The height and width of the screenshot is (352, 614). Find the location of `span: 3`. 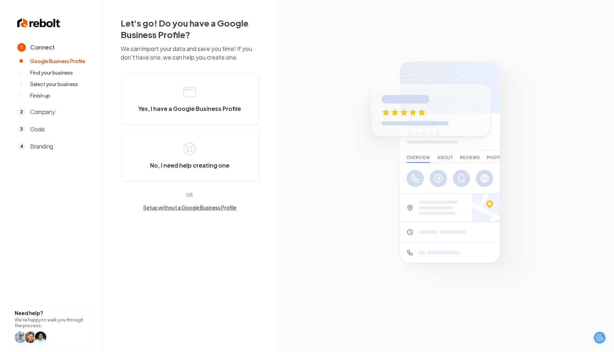

span: 3 is located at coordinates (22, 129).